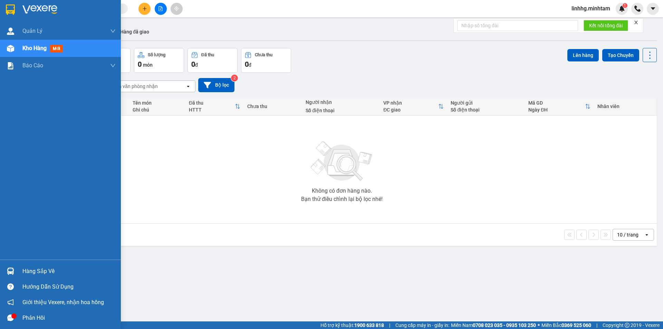 The width and height of the screenshot is (663, 329). What do you see at coordinates (134, 86) in the screenshot?
I see `div: Chọn văn phòng nhận` at bounding box center [134, 86].